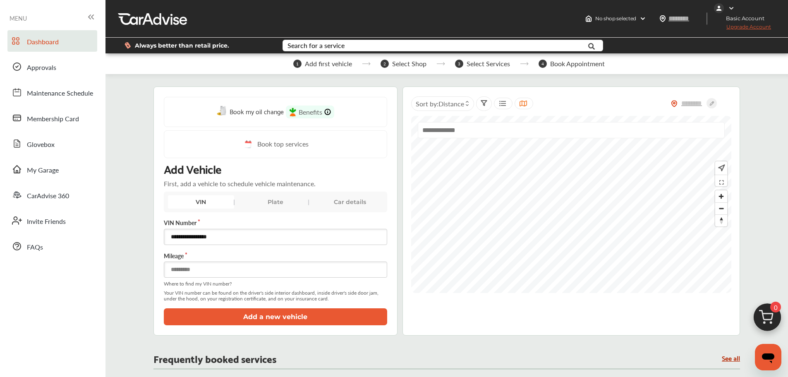  What do you see at coordinates (543, 64) in the screenshot?
I see `span: 4` at bounding box center [543, 64].